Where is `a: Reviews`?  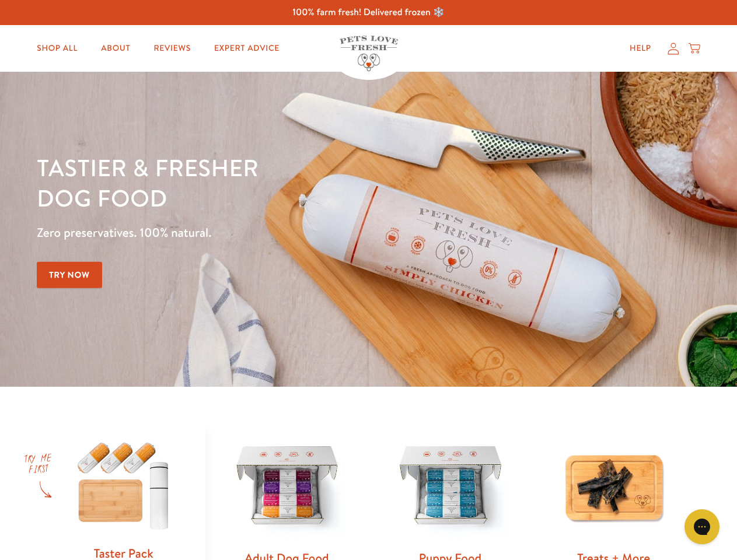 a: Reviews is located at coordinates (172, 48).